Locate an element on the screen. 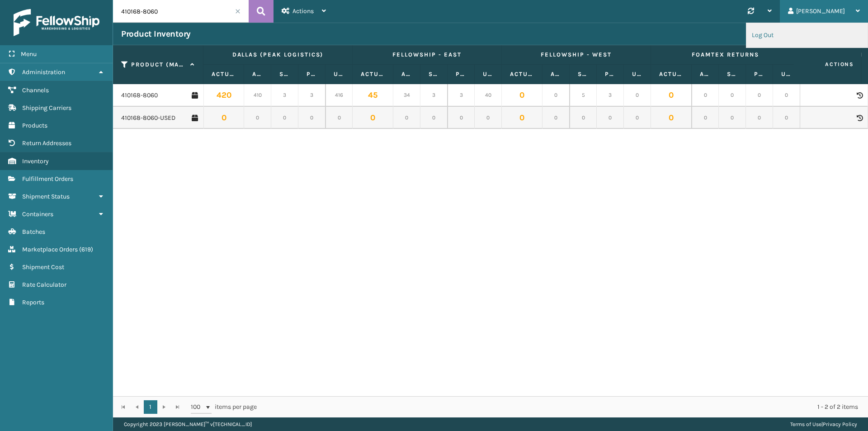 This screenshot has height=431, width=868. span: Fulfillment Orders is located at coordinates (48, 179).